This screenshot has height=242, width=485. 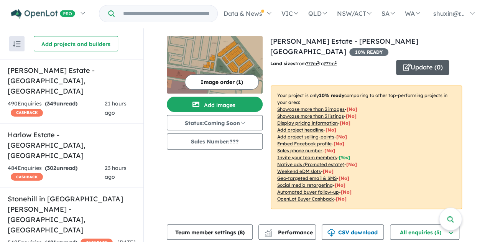 What do you see at coordinates (312, 63) in the screenshot?
I see `u: ??? m` at bounding box center [312, 63].